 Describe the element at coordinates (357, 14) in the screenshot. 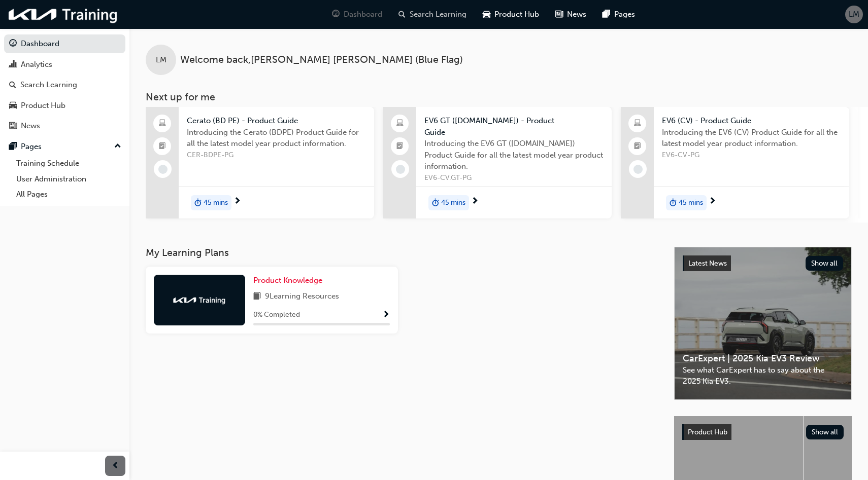

I see `a: guage-iconDashboard` at that location.